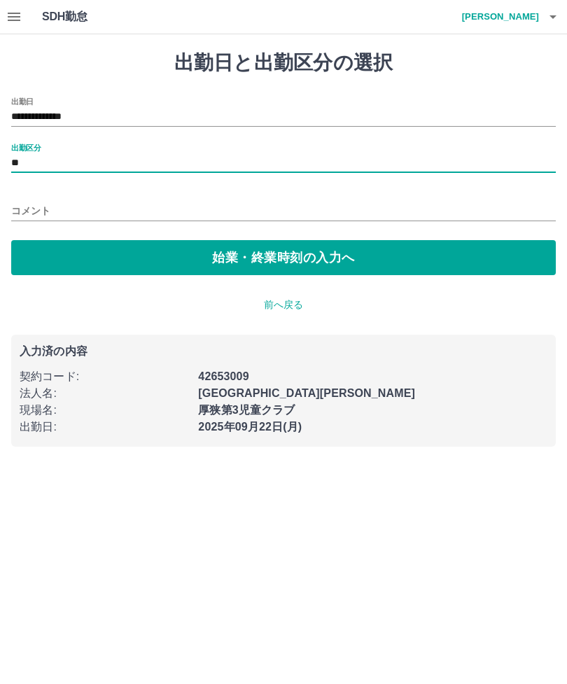 This screenshot has width=567, height=684. What do you see at coordinates (104, 377) in the screenshot?
I see `p: 契約コード :` at bounding box center [104, 377].